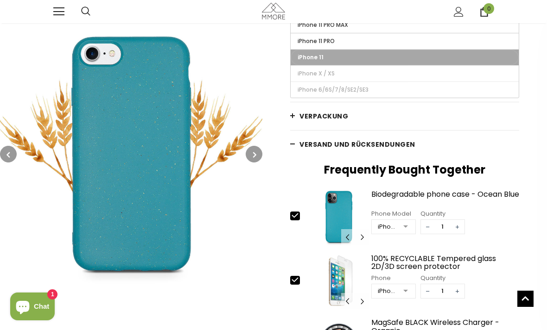 This screenshot has height=330, width=547. Describe the element at coordinates (405, 116) in the screenshot. I see `a: VERPACKUNG` at that location.